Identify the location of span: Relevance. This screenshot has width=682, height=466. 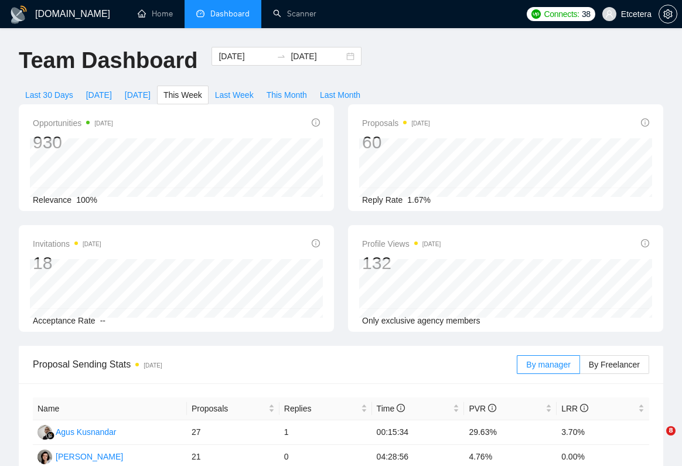
(52, 200).